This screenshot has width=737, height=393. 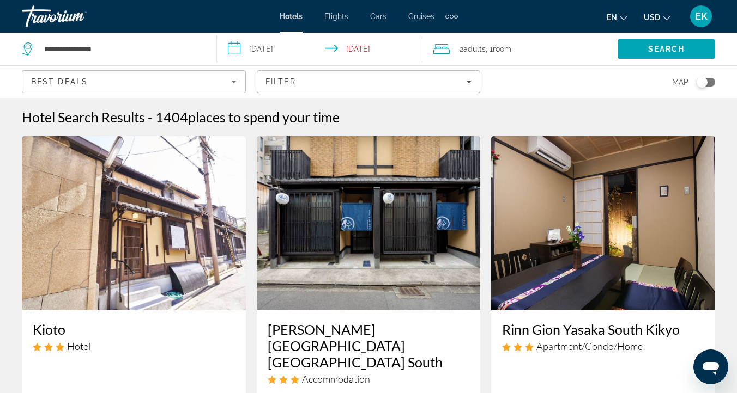 I want to click on span: Cruises, so click(x=421, y=16).